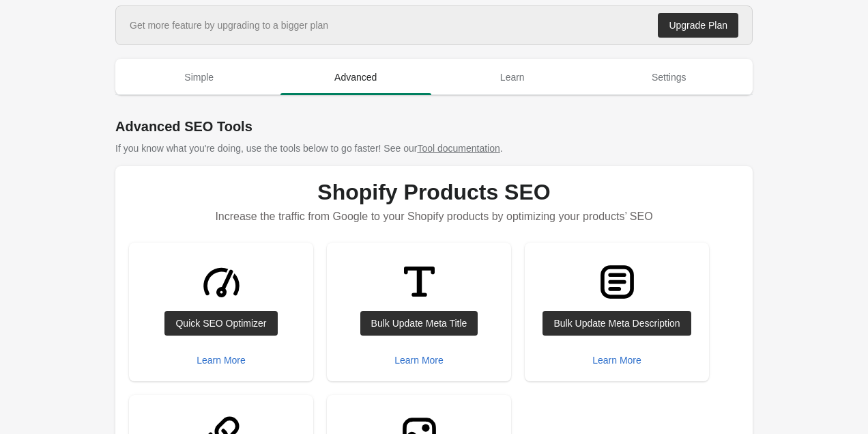 The height and width of the screenshot is (434, 868). Describe the element at coordinates (434, 148) in the screenshot. I see `p: If you know what you're doing, use the tools below to go faster! See our .` at that location.